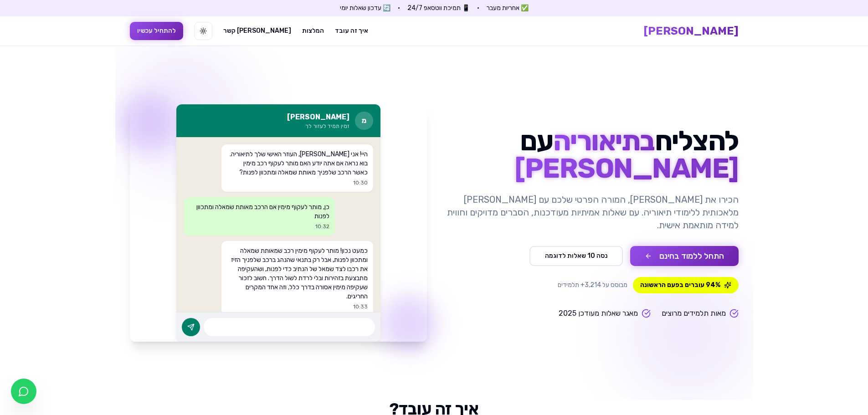 This screenshot has height=415, width=868. Describe the element at coordinates (684, 256) in the screenshot. I see `a: התחל ללמוד בחינם` at that location.